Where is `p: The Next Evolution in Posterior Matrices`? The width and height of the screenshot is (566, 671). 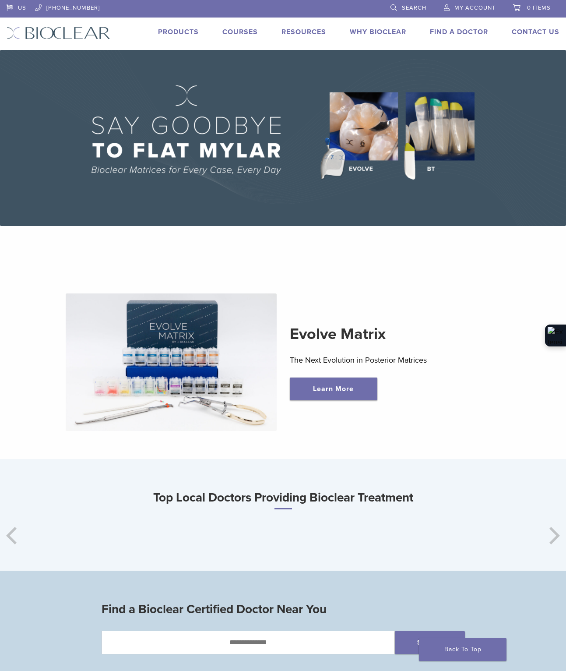 p: The Next Evolution in Posterior Matrices is located at coordinates (395, 360).